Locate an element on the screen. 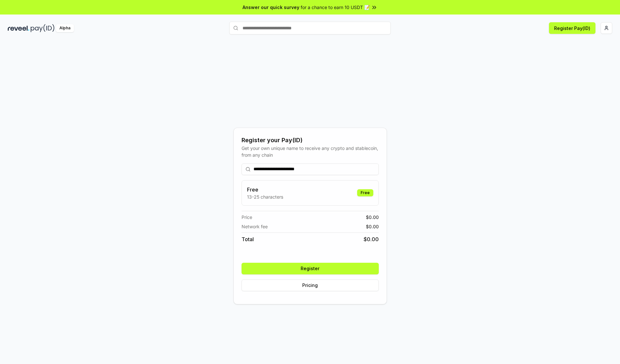 The width and height of the screenshot is (620, 364). span: for a chance to earn 10 USDT 📝 is located at coordinates (335, 7).